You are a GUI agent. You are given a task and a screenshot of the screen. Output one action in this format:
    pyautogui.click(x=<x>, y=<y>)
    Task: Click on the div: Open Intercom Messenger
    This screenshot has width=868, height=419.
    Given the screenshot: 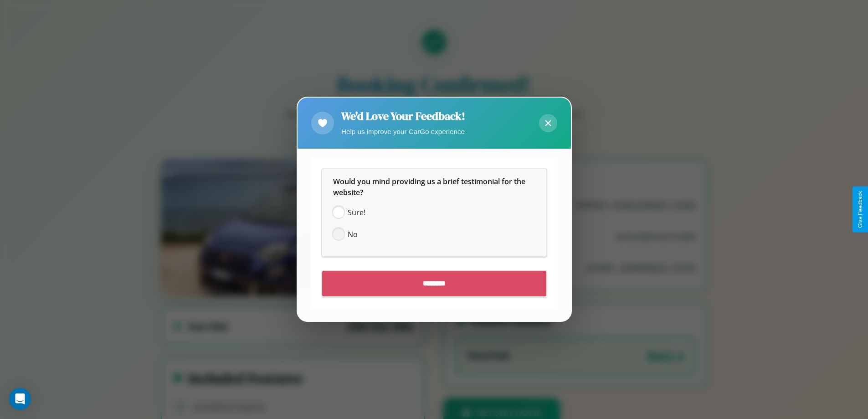 What is the action you would take?
    pyautogui.click(x=20, y=399)
    